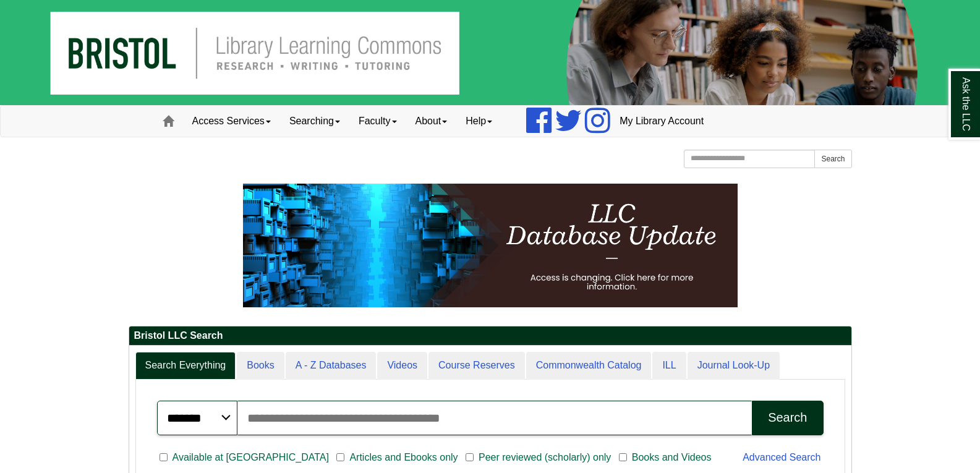  I want to click on a: Searching, so click(315, 121).